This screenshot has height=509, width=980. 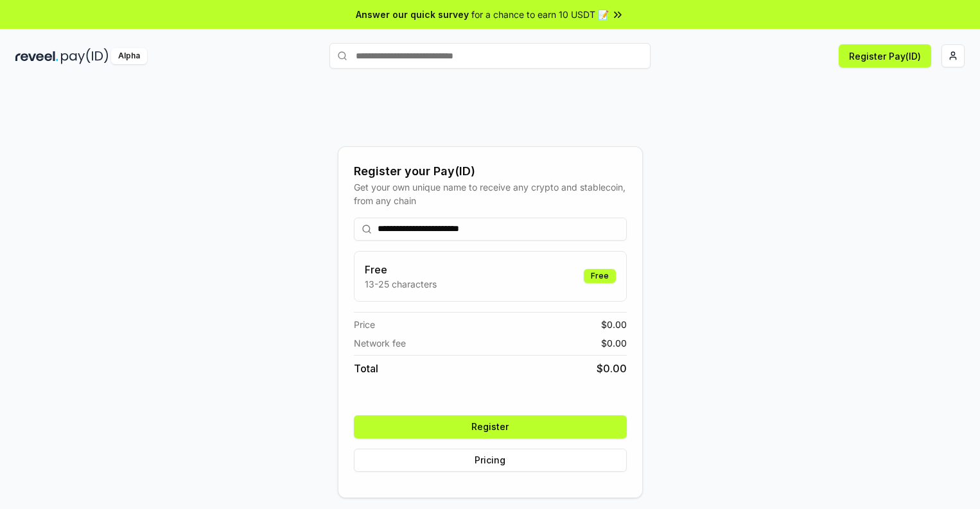 What do you see at coordinates (885, 56) in the screenshot?
I see `button: Register Pay(ID)` at bounding box center [885, 56].